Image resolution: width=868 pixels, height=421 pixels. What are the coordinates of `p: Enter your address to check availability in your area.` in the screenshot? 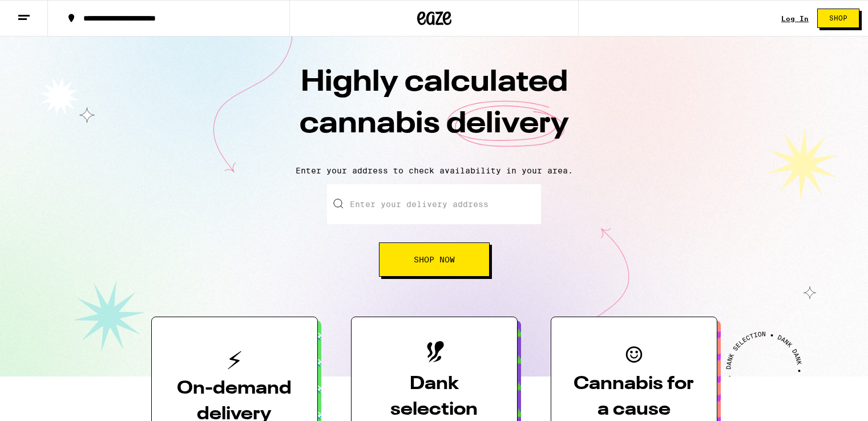 It's located at (434, 171).